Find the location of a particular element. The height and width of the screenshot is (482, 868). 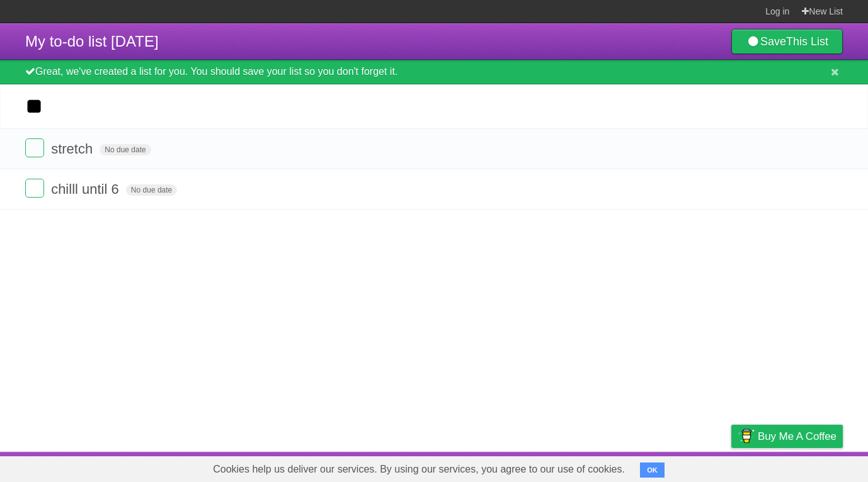

img: Buy me a coffee is located at coordinates (746, 436).